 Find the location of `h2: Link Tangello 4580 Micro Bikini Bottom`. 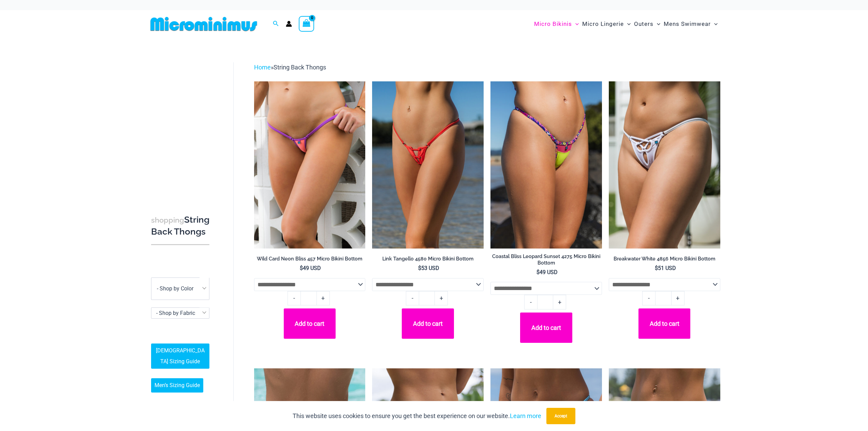

h2: Link Tangello 4580 Micro Bikini Bottom is located at coordinates (427, 259).